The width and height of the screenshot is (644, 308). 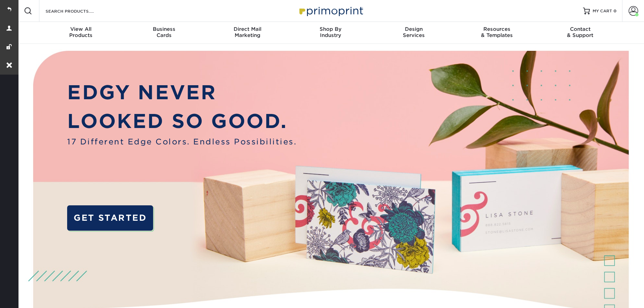 What do you see at coordinates (580, 29) in the screenshot?
I see `span: Contact` at bounding box center [580, 29].